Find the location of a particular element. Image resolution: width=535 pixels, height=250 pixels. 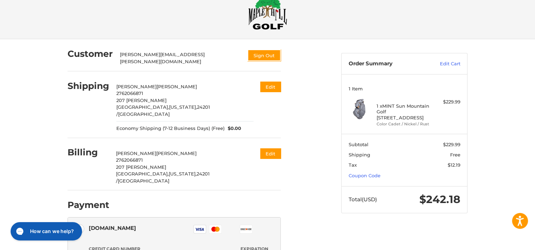

a: Coupon Code is located at coordinates (365, 176).